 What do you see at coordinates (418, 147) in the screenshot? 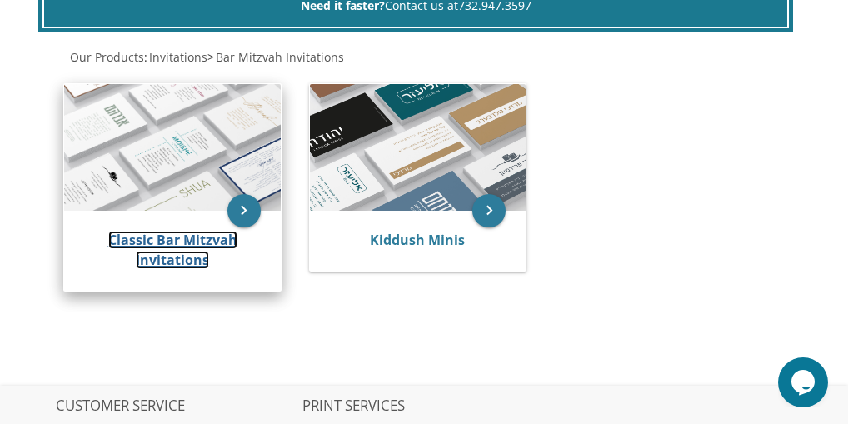
I see `img: Kiddush Minis` at bounding box center [418, 147].